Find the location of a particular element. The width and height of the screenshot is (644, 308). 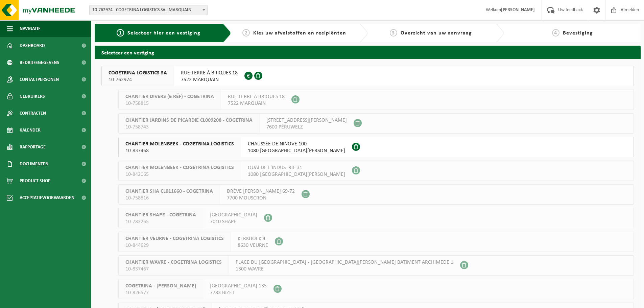

span: 10-842065 is located at coordinates (179, 174).